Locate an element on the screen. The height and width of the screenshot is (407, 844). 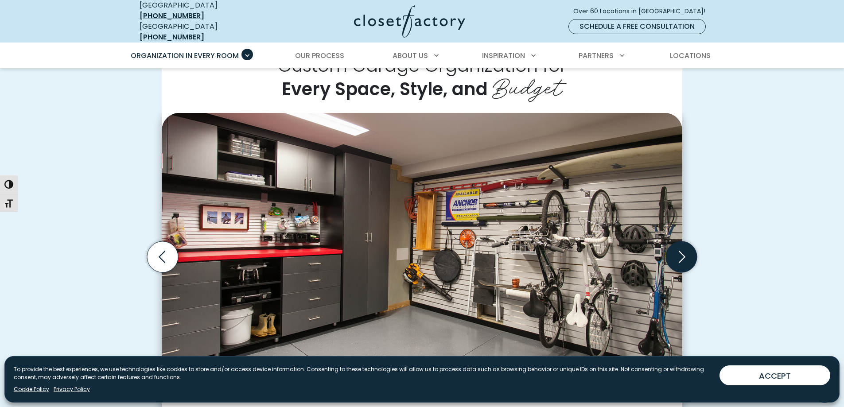
span: Organization in Every Room is located at coordinates (185, 55).